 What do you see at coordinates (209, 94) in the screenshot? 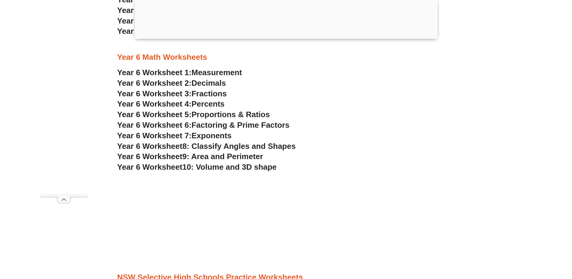
I see `span: Fractions` at bounding box center [209, 94].